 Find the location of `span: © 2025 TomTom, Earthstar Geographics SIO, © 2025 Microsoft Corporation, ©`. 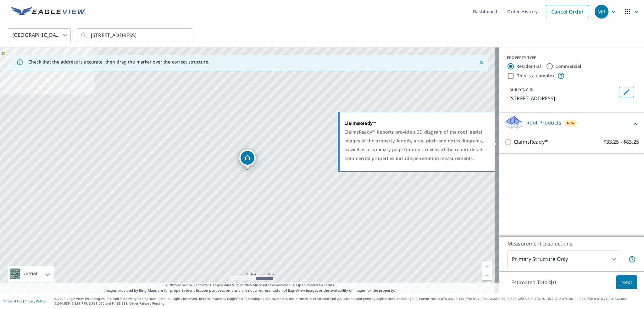

span: © 2025 TomTom, Earthstar Geographics SIO, © 2025 Microsoft Corporation, © is located at coordinates (249, 285).